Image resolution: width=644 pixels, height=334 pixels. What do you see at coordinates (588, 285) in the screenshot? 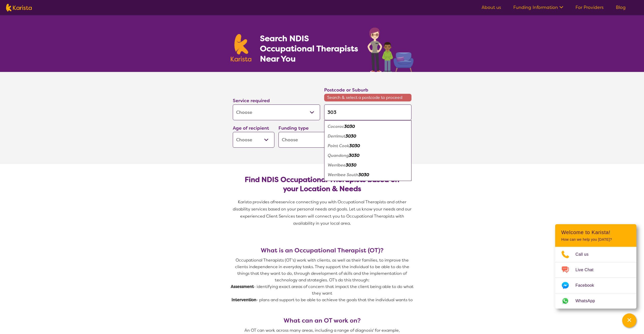
I see `span: Facebook` at bounding box center [588, 285].